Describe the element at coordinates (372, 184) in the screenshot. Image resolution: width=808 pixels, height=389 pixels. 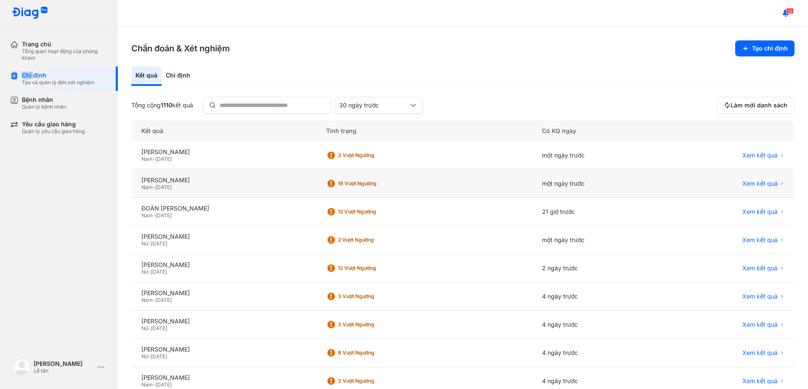
I see `div: 18 Vượt ngưỡng` at that location.